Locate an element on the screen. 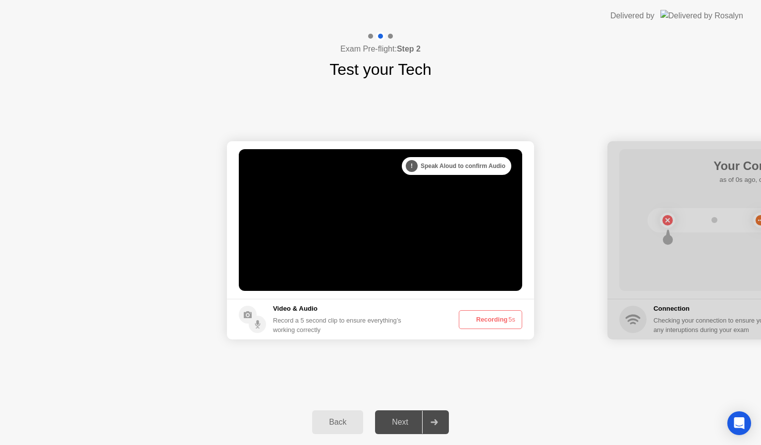 The image size is (761, 445). div: Delivered by is located at coordinates (632, 16).